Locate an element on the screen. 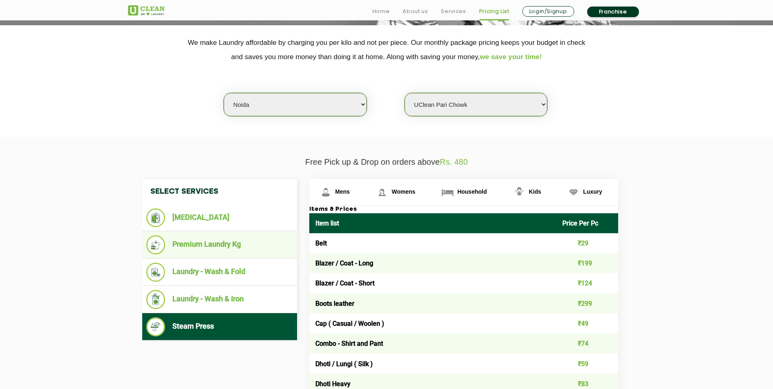  span: we save your time! is located at coordinates (511, 57).